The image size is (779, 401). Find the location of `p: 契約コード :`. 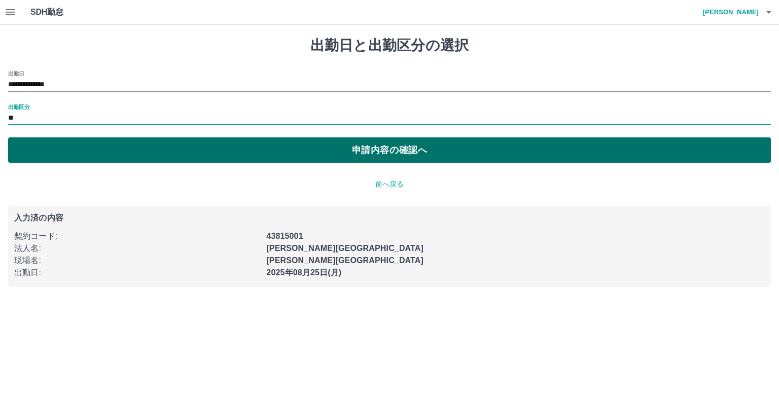

p: 契約コード : is located at coordinates (137, 236).